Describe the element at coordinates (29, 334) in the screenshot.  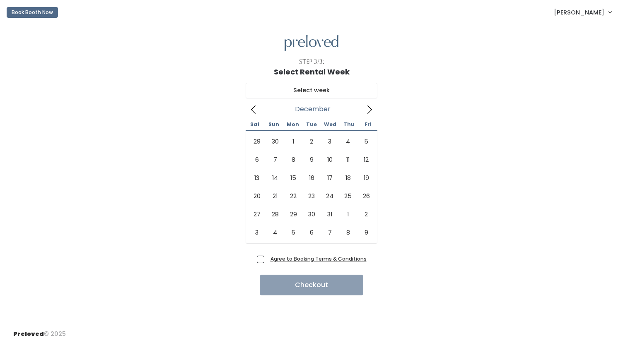
I see `span: Preloved` at that location.